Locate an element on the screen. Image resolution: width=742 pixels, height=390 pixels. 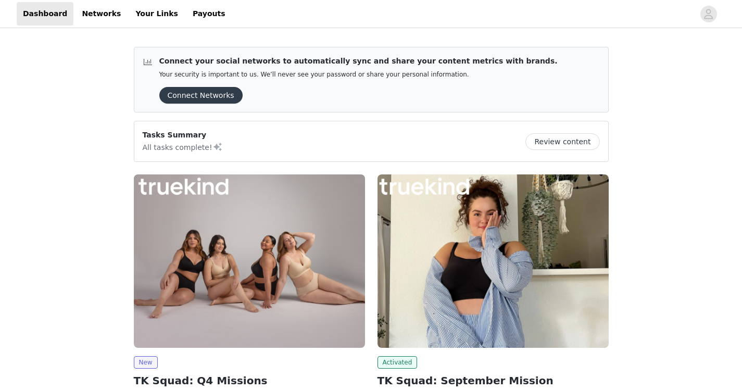
a: Networks is located at coordinates (101, 14).